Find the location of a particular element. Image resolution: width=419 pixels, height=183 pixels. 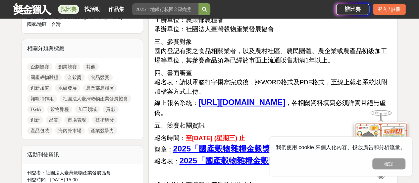

a: 食品競賽 is located at coordinates (100, 77).